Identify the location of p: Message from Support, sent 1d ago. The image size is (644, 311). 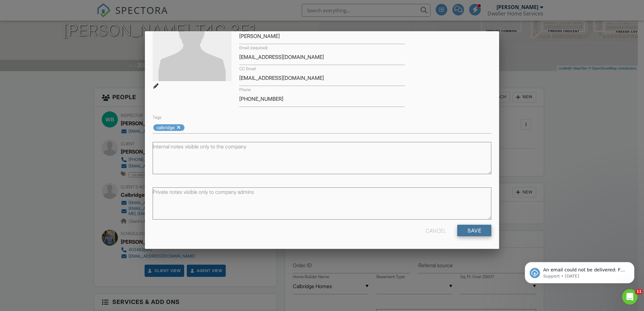
(69, 28).